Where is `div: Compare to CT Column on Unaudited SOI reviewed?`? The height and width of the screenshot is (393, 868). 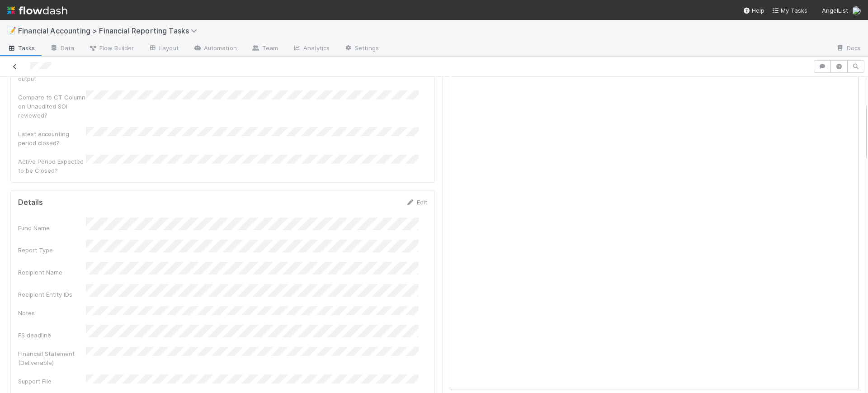
div: Compare to CT Column on Unaudited SOI reviewed? is located at coordinates (52, 106).